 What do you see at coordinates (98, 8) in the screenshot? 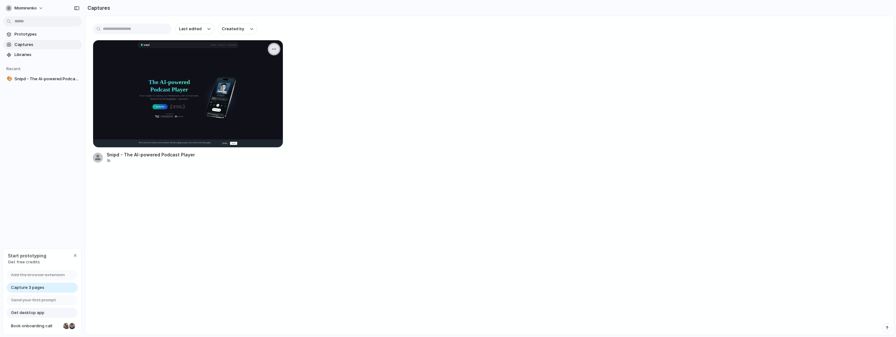
I see `h2: Captures` at bounding box center [98, 8].